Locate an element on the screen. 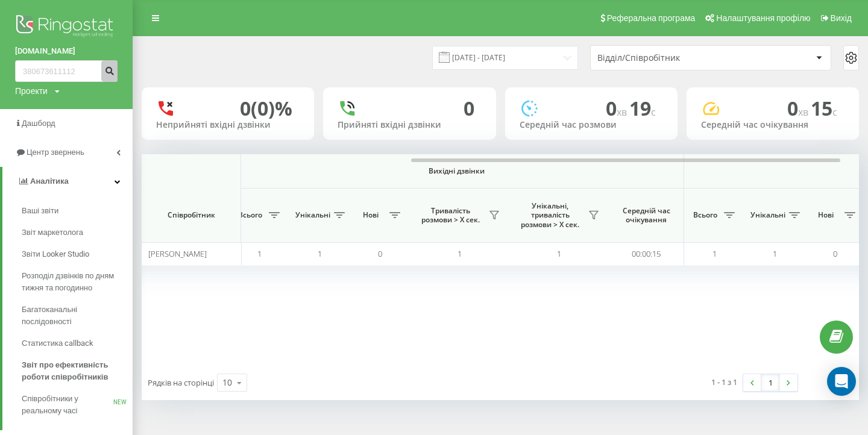 The width and height of the screenshot is (868, 435). span: Рядків на сторінці is located at coordinates (181, 383).